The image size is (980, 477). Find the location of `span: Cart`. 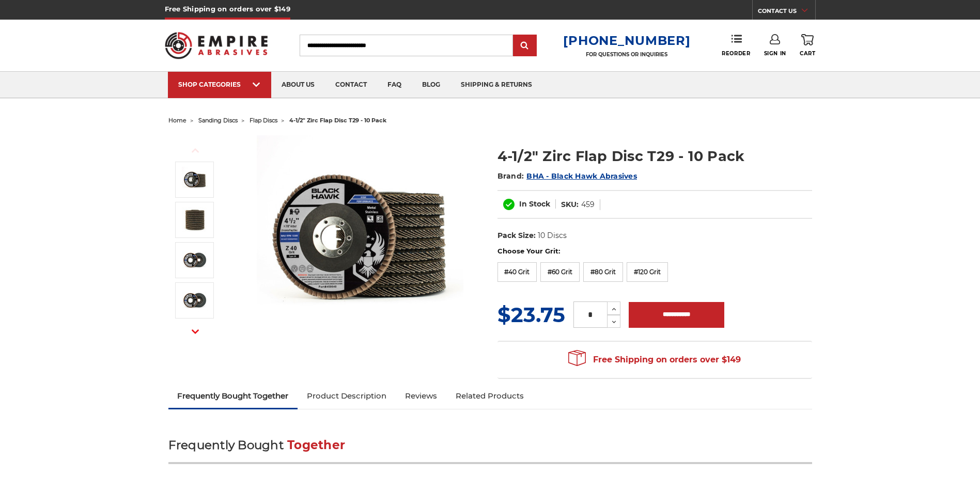

span: Cart is located at coordinates (808, 53).